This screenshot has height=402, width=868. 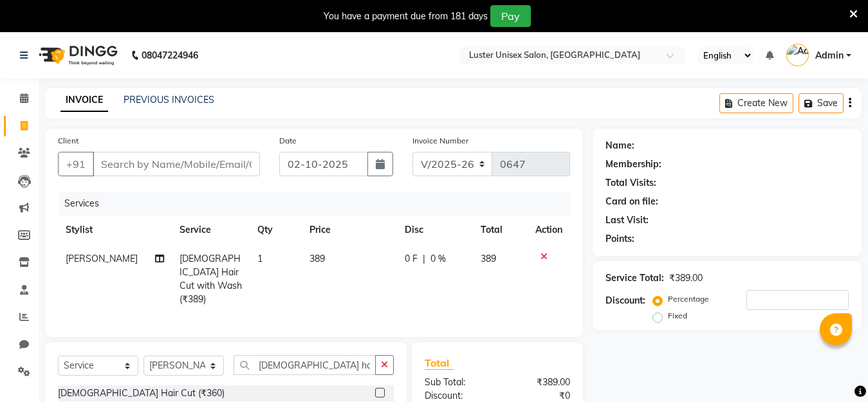 I want to click on label: Invoice Number, so click(x=440, y=141).